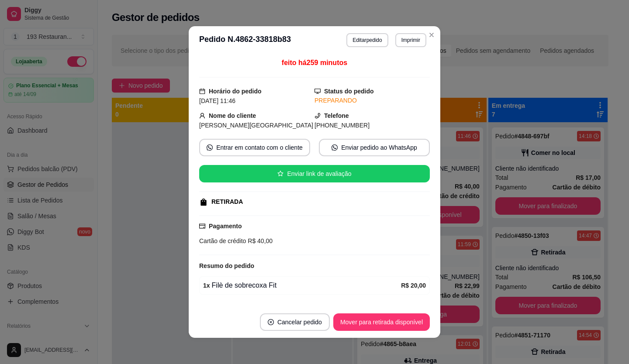  I want to click on span: user, so click(202, 115).